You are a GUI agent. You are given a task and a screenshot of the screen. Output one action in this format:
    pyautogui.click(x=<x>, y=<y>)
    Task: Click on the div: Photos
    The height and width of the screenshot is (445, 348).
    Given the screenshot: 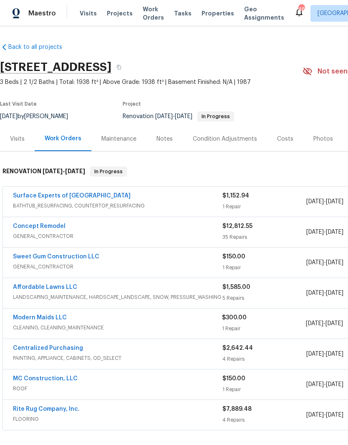 What is the action you would take?
    pyautogui.click(x=323, y=139)
    